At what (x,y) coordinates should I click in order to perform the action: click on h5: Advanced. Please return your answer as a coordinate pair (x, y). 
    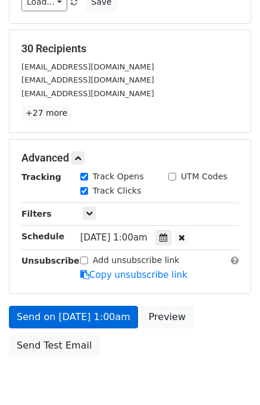
    Looking at the image, I should click on (130, 158).